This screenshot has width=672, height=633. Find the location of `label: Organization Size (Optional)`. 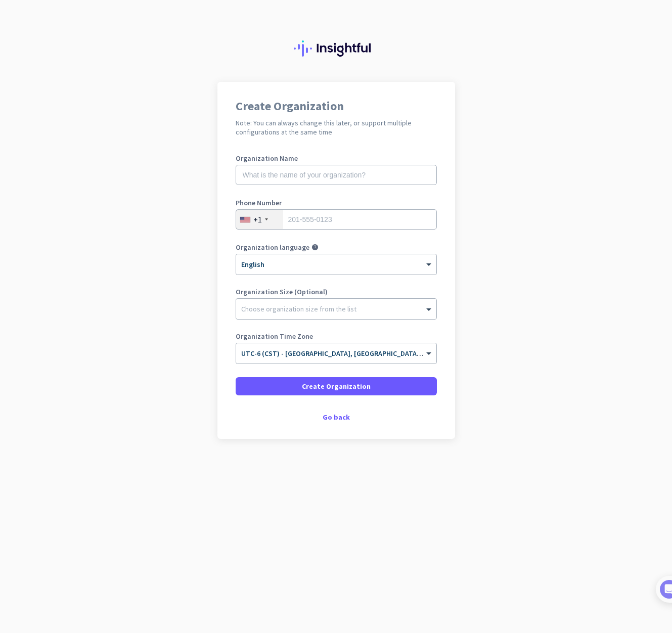

label: Organization Size (Optional) is located at coordinates (337, 292).